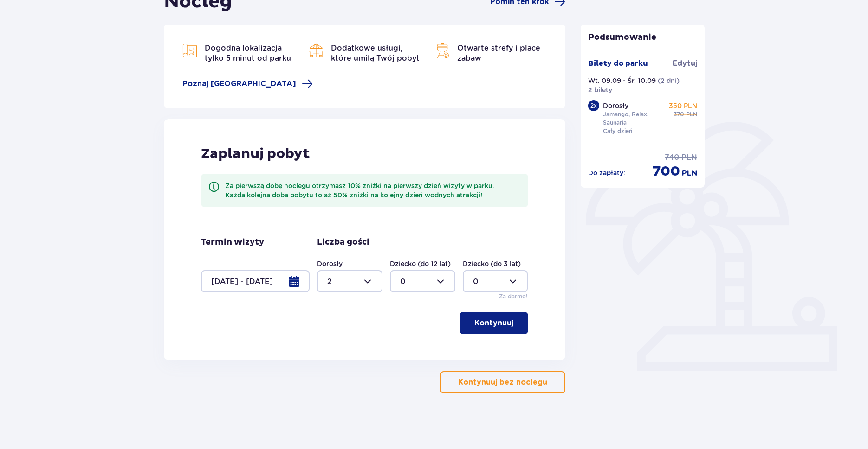  What do you see at coordinates (503, 382) in the screenshot?
I see `button: Kontynuuj bez noclegu` at bounding box center [503, 382].